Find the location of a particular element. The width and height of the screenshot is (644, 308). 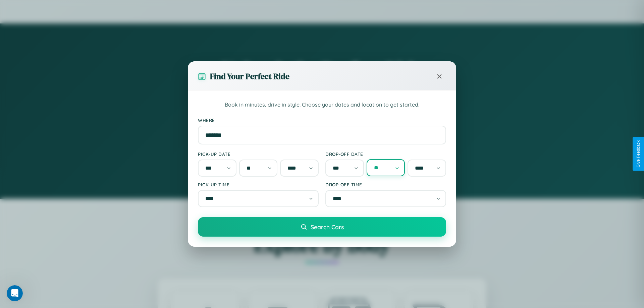

label: Drop-off Date is located at coordinates (386, 154).